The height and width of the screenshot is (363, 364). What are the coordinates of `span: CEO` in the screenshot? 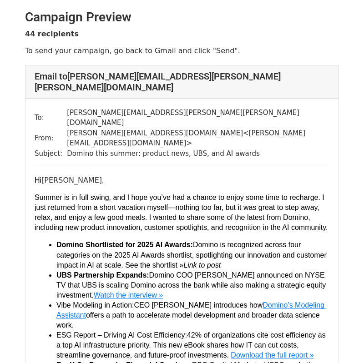 It's located at (141, 305).